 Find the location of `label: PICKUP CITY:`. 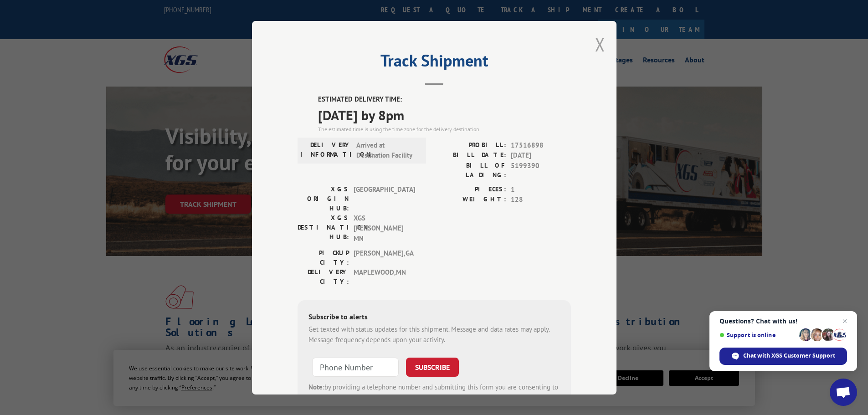

label: PICKUP CITY: is located at coordinates (323, 258).